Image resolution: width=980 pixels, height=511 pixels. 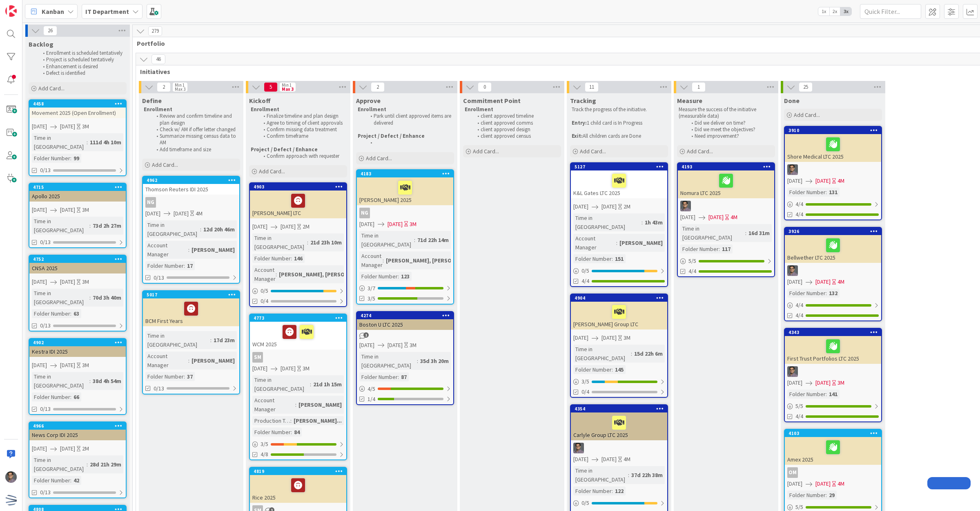 I want to click on div: SM, so click(x=258, y=357).